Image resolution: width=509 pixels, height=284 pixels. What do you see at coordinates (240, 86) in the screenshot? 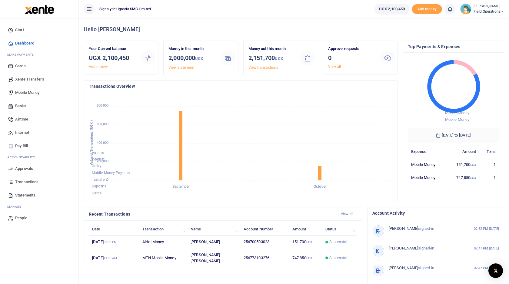
I see `h4: Transactions Overview` at bounding box center [240, 86].